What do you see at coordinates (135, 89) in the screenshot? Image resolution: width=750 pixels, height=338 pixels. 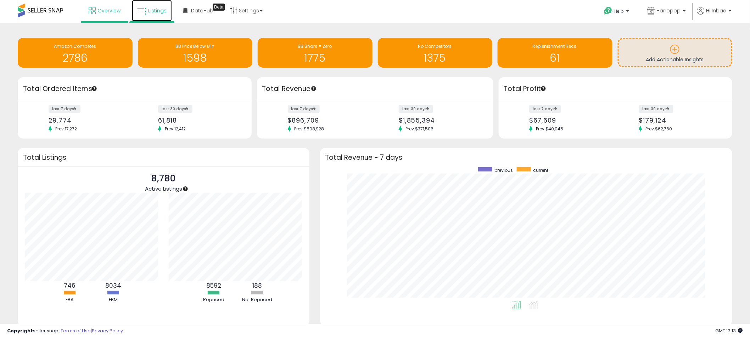 I see `h3: Total Ordered Items` at bounding box center [135, 89].